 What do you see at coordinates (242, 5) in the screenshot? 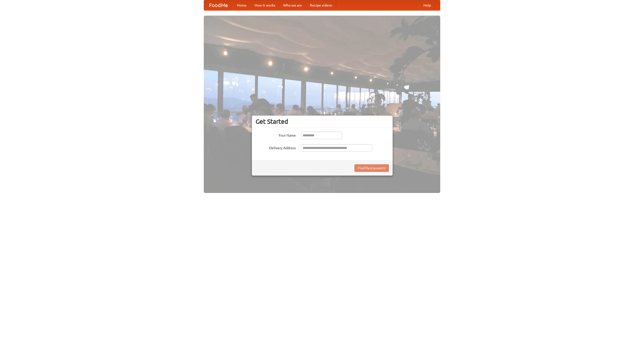
I see `a: Home` at bounding box center [242, 5].